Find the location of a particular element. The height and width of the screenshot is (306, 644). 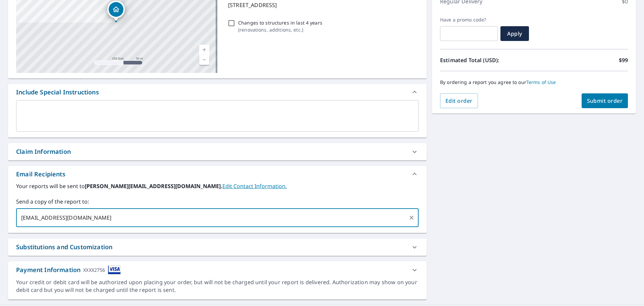

button: Submit order is located at coordinates (605, 101).